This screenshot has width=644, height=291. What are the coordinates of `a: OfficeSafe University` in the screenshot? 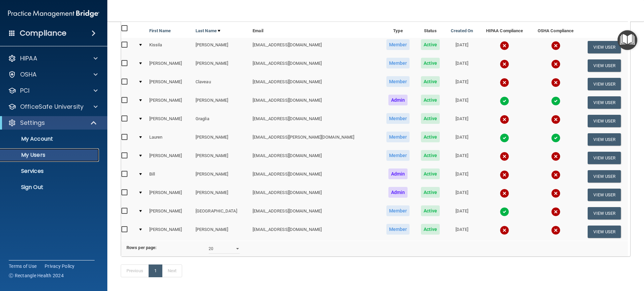 It's located at (53, 106).